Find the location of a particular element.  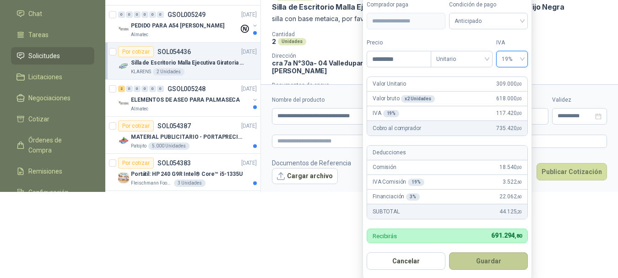

p: SOL054387 is located at coordinates (174, 126).